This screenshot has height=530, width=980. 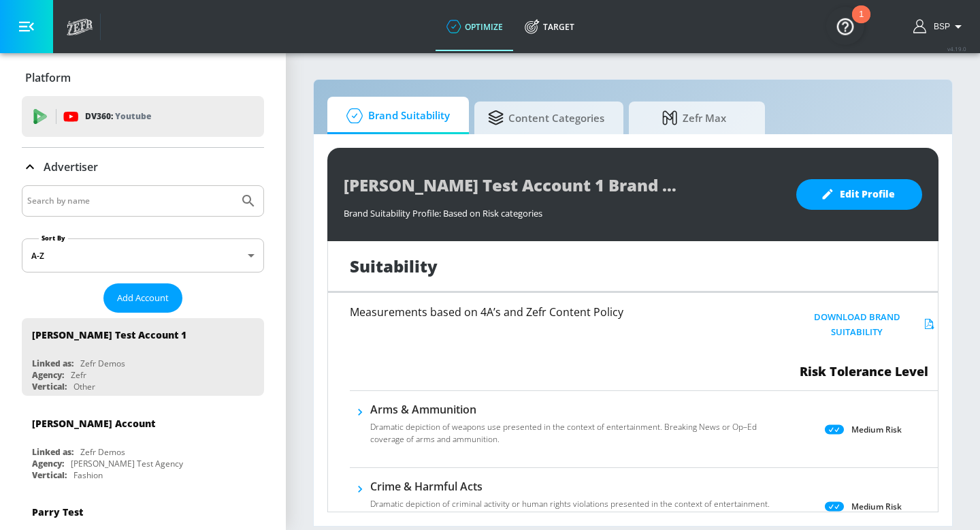 I want to click on p: DV360:, so click(x=118, y=116).